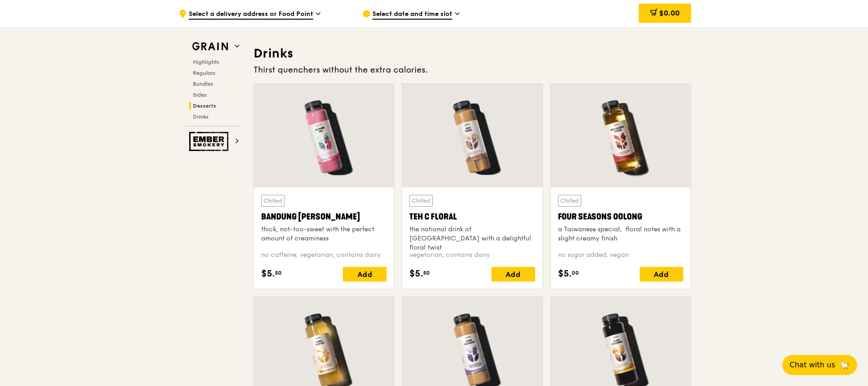 This screenshot has height=386, width=868. I want to click on span: 00, so click(575, 273).